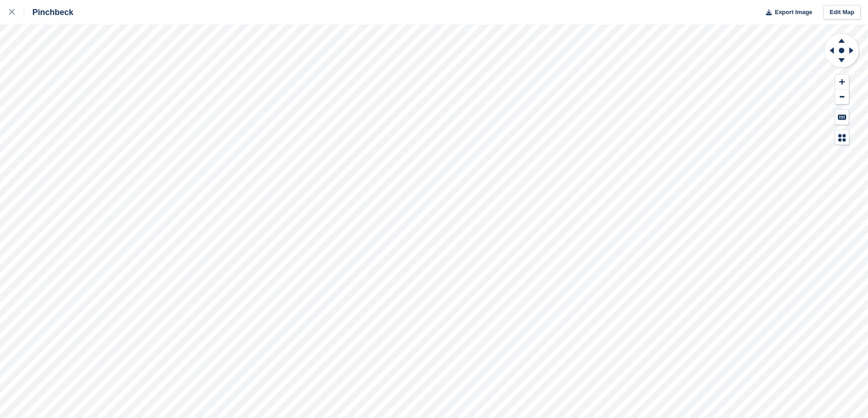 The image size is (868, 418). What do you see at coordinates (841, 117) in the screenshot?
I see `button: Keyboard Shortcuts` at bounding box center [841, 117].